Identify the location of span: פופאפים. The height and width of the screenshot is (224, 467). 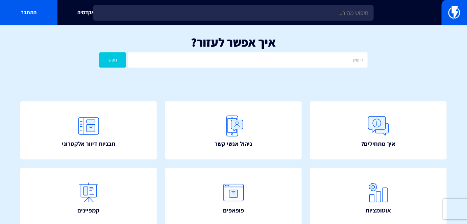
(233, 210).